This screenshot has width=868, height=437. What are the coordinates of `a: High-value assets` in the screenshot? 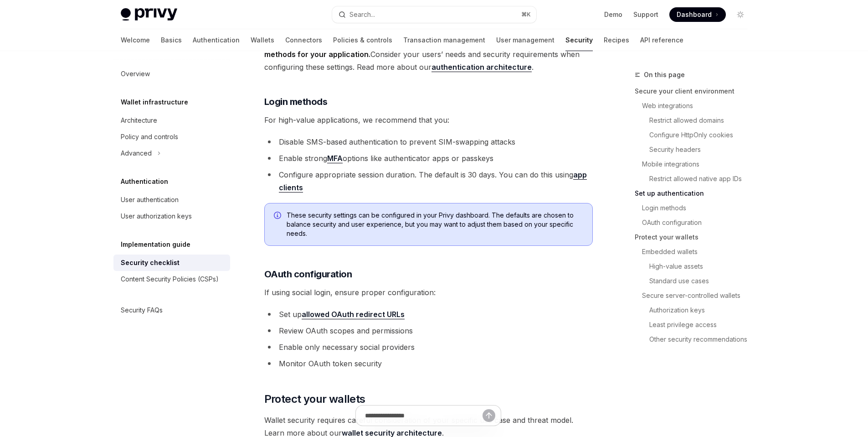 It's located at (702, 267).